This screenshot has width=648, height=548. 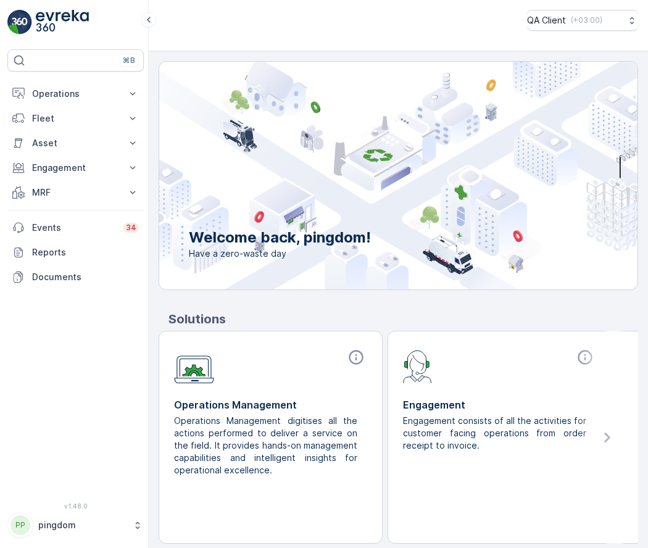 What do you see at coordinates (370, 175) in the screenshot?
I see `img: city illustration` at bounding box center [370, 175].